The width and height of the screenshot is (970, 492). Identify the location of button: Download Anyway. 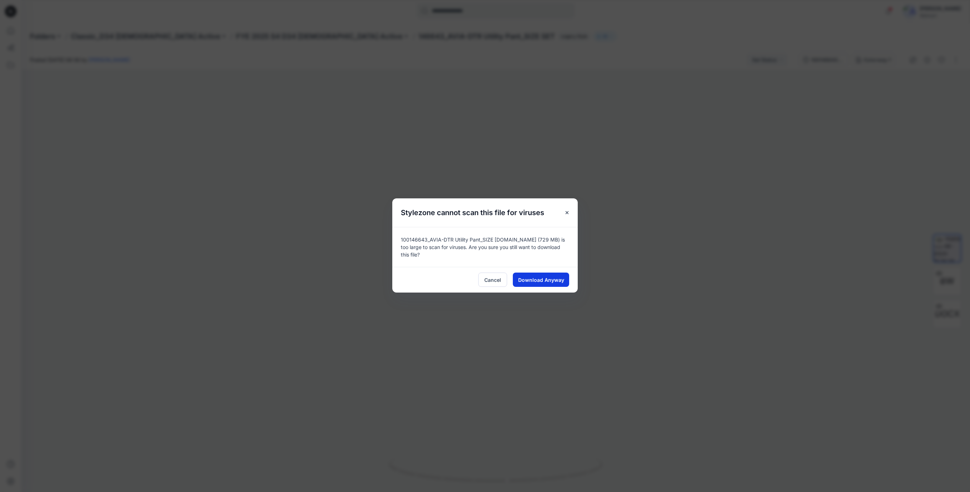
(541, 279).